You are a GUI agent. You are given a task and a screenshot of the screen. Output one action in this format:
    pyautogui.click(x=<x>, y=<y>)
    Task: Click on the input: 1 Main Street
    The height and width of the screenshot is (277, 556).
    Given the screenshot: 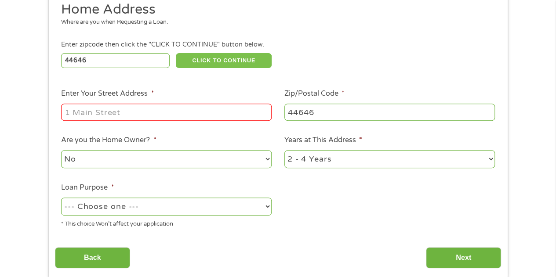 What is the action you would take?
    pyautogui.click(x=166, y=112)
    